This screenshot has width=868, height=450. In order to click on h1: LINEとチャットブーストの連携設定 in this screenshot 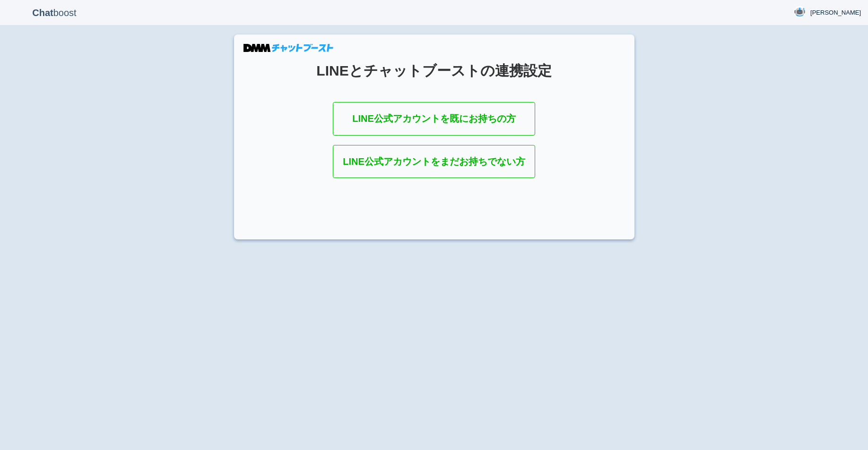, I will do `click(434, 70)`.